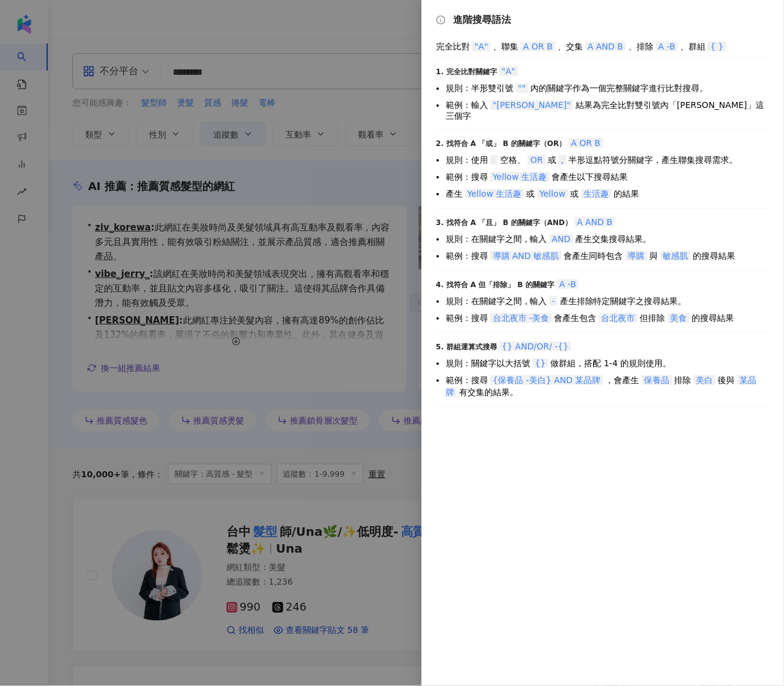 This screenshot has width=784, height=686. I want to click on span: OR, so click(536, 160).